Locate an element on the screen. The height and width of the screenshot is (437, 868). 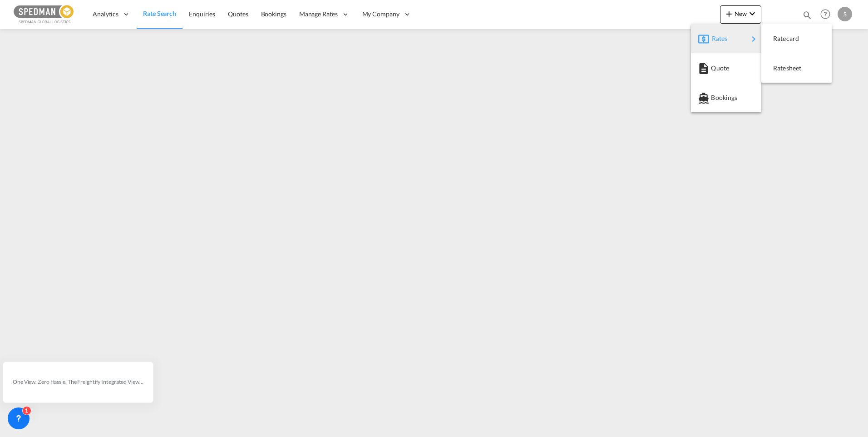
div: Quote is located at coordinates (726, 68).